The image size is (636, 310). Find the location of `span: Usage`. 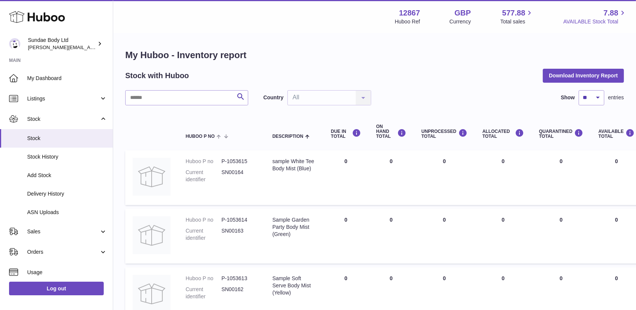

span: Usage is located at coordinates (67, 272).